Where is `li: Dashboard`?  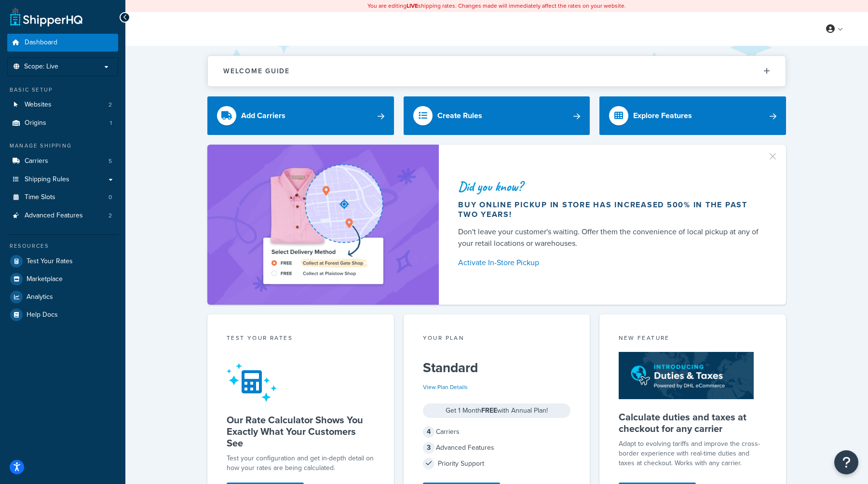 li: Dashboard is located at coordinates (63, 42).